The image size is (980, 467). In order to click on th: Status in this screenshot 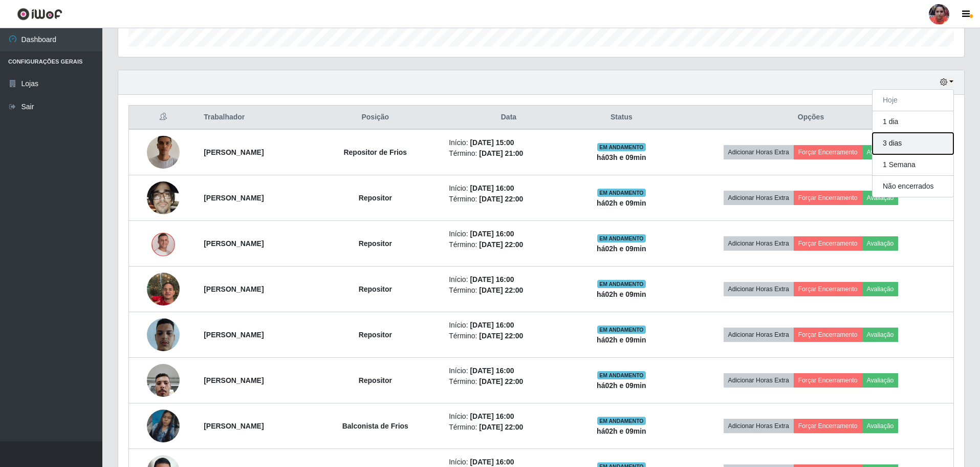, I will do `click(622, 118)`.